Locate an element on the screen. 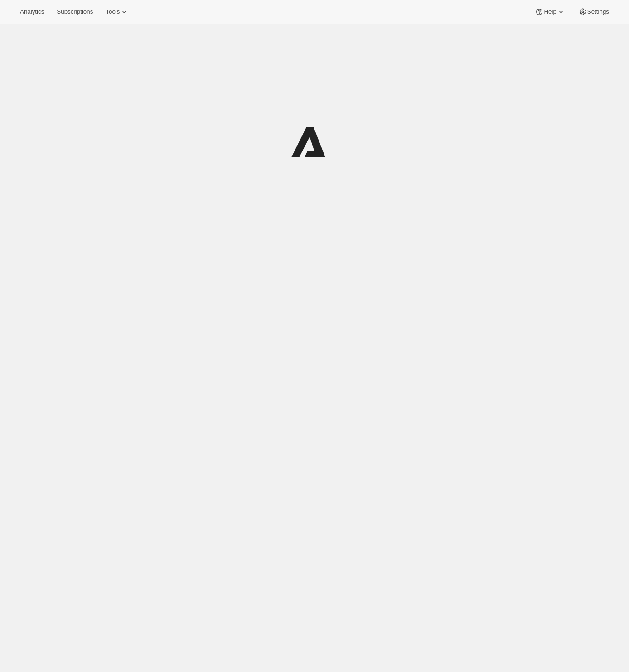  span: Tools is located at coordinates (112, 12).